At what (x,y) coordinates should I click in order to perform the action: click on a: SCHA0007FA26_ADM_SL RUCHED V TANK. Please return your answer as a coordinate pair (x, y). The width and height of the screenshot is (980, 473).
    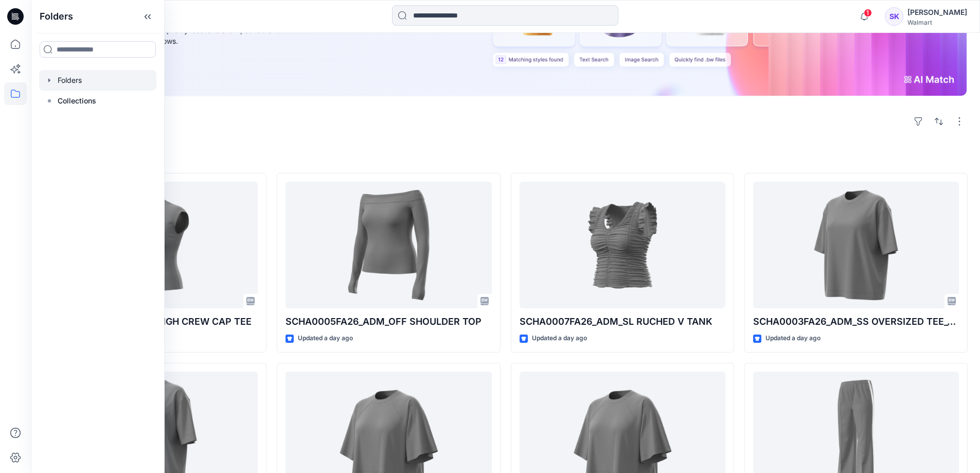
    Looking at the image, I should click on (623, 245).